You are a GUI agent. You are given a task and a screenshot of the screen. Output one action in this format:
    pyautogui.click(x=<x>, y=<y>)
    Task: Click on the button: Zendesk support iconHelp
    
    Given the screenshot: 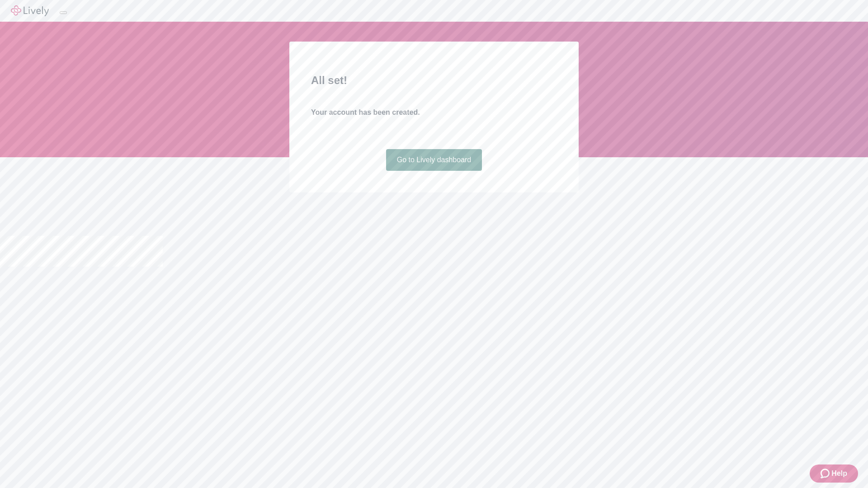 What is the action you would take?
    pyautogui.click(x=833, y=474)
    